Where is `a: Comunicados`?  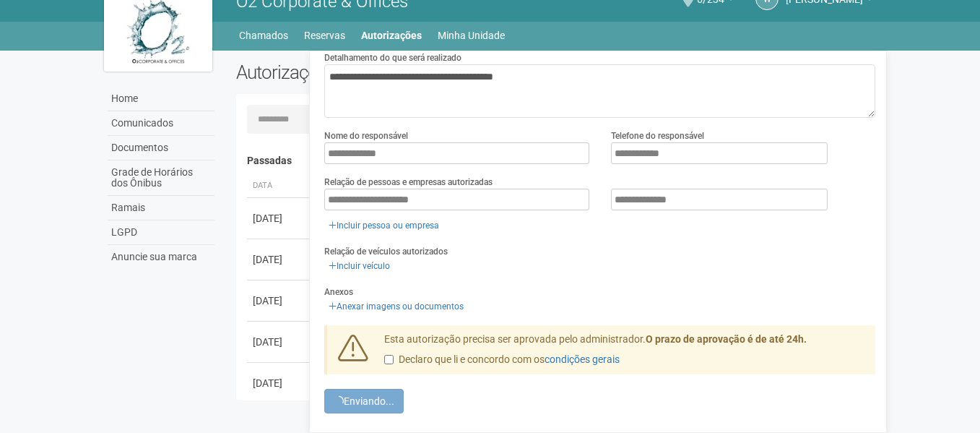
a: Comunicados is located at coordinates (161, 124).